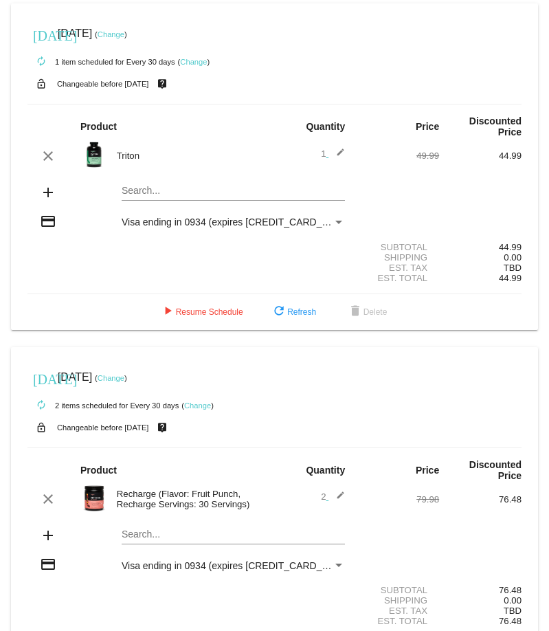  What do you see at coordinates (94, 155) in the screenshot?
I see `img: Image-1-Carousel-Triton-Transp.png` at bounding box center [94, 155].